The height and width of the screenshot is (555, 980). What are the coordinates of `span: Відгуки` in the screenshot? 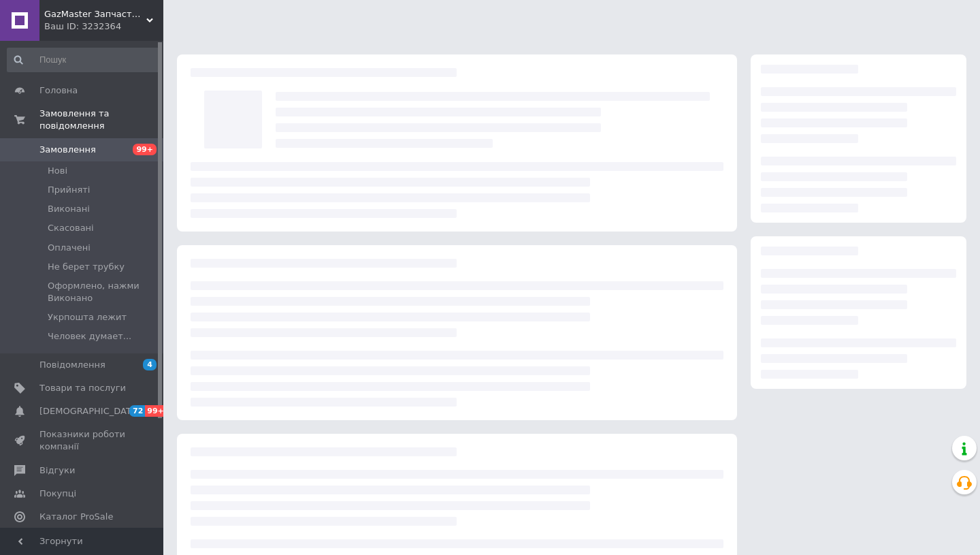 It's located at (57, 470).